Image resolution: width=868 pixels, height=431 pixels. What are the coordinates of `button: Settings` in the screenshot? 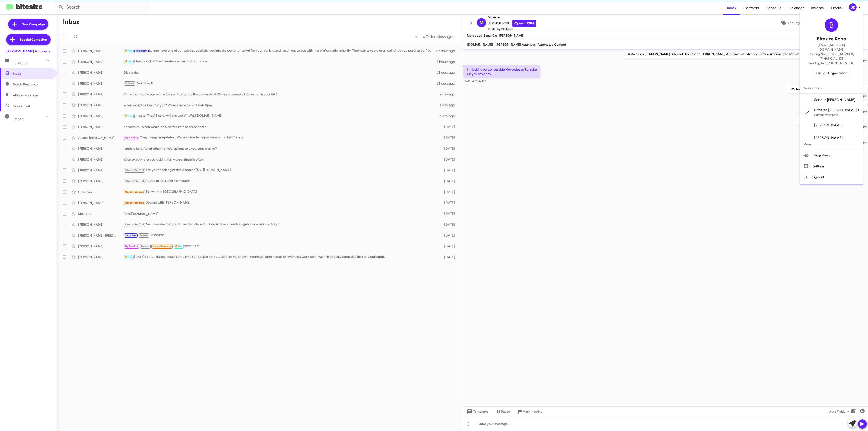 It's located at (831, 166).